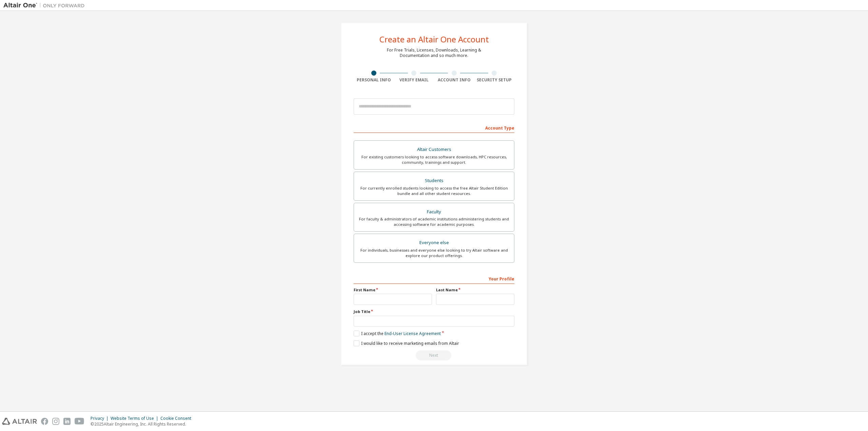 The width and height of the screenshot is (868, 431). What do you see at coordinates (434, 149) in the screenshot?
I see `div: Altair Customers` at bounding box center [434, 149].